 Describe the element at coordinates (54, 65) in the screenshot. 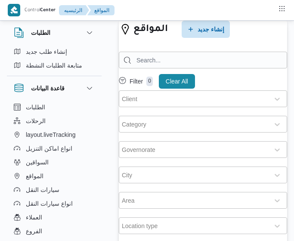

I see `span: متابعة الطلبات النشطة` at that location.